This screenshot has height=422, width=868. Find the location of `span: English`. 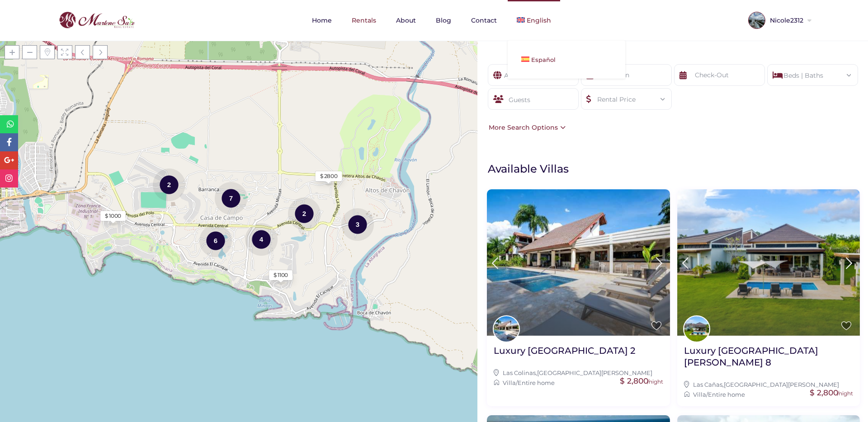

span: English is located at coordinates (539, 20).